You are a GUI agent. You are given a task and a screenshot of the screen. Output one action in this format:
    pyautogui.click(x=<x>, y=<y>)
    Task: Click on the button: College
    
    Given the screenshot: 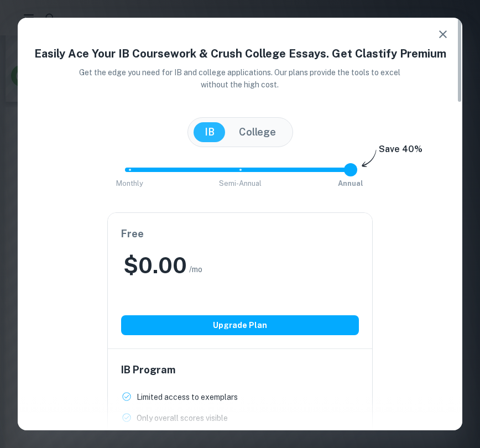 What is the action you would take?
    pyautogui.click(x=257, y=132)
    